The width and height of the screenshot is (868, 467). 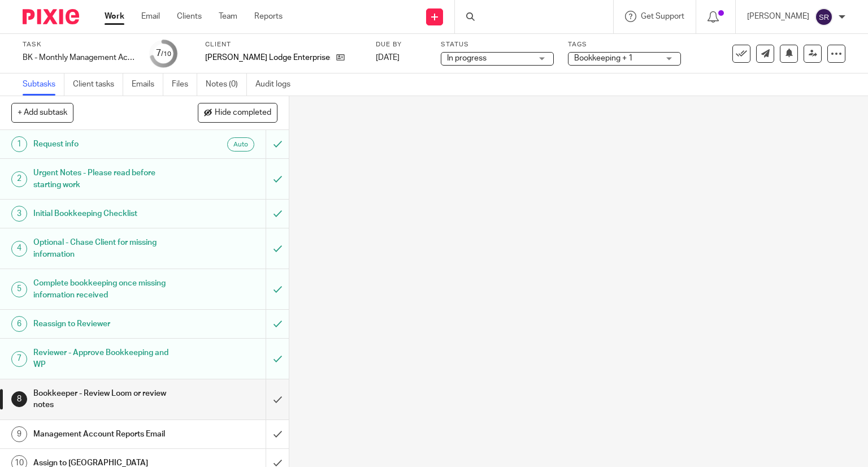 I want to click on div: 4, so click(x=19, y=249).